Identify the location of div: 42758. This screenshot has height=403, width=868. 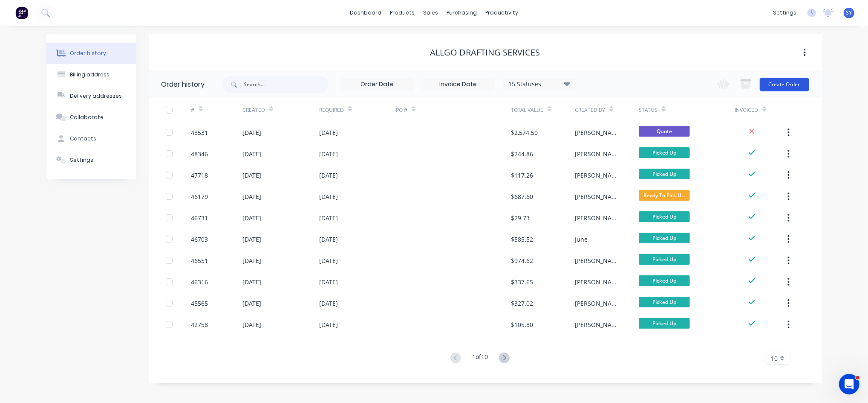
(200, 324).